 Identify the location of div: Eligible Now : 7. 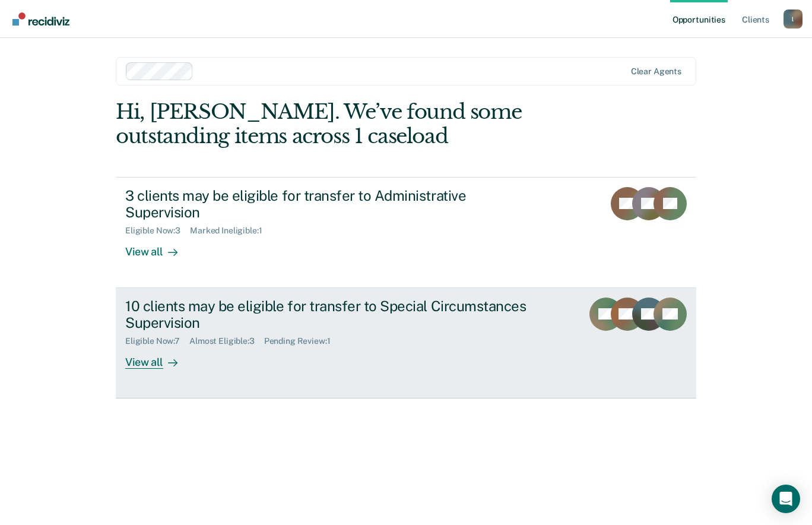
(158, 341).